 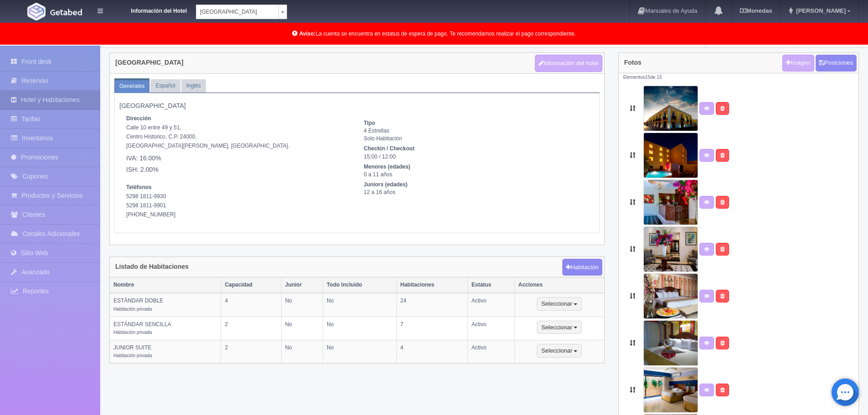 What do you see at coordinates (647, 77) in the screenshot?
I see `span: 15` at bounding box center [647, 77].